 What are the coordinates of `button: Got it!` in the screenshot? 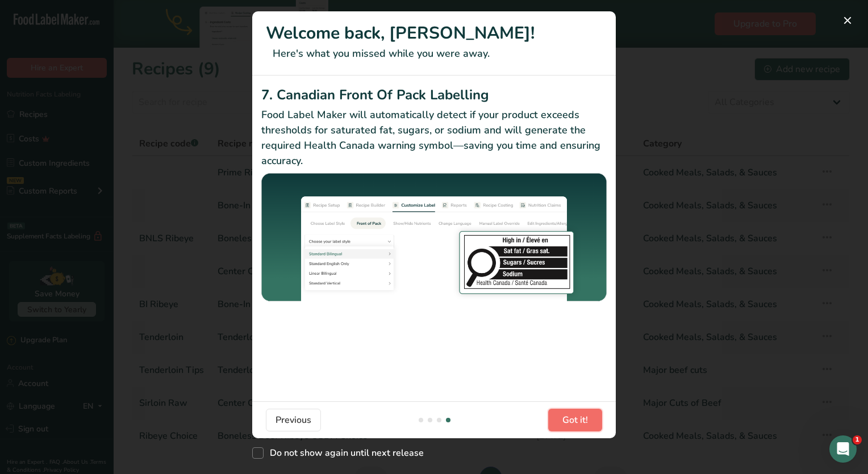 It's located at (574, 420).